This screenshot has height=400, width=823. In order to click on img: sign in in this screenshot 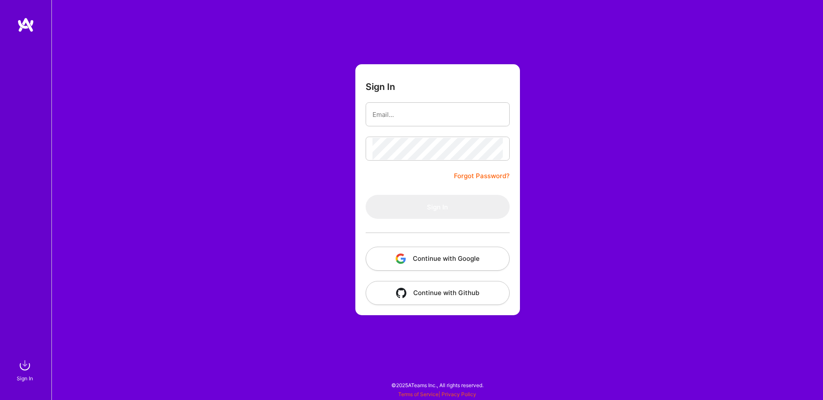, I will do `click(25, 365)`.